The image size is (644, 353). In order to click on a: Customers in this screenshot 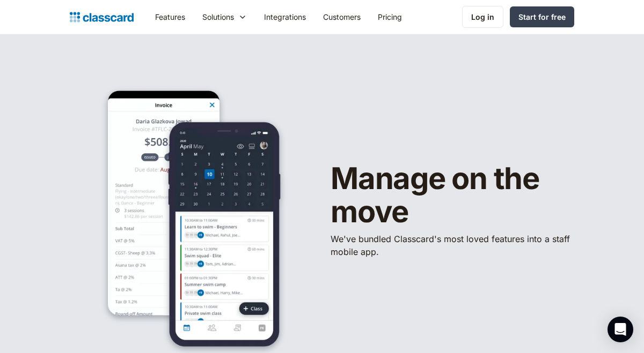, I will do `click(342, 16)`.